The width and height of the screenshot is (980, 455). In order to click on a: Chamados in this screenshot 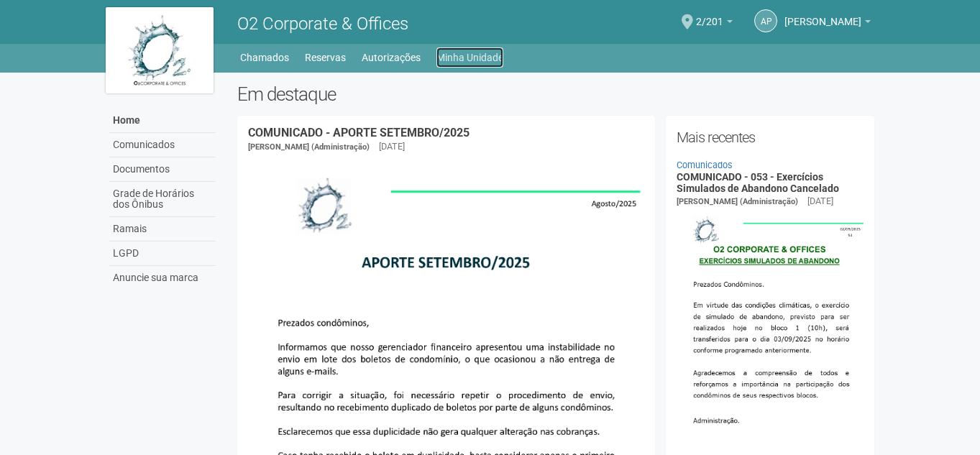, I will do `click(265, 58)`.